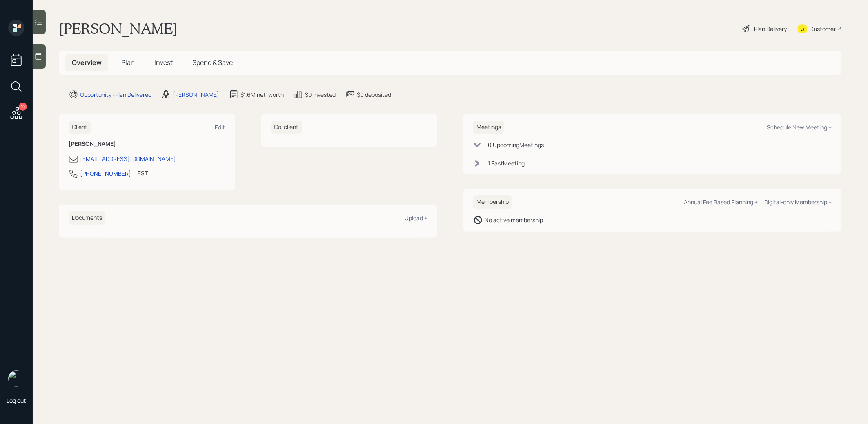  Describe the element at coordinates (320, 94) in the screenshot. I see `div: $0 invested` at that location.